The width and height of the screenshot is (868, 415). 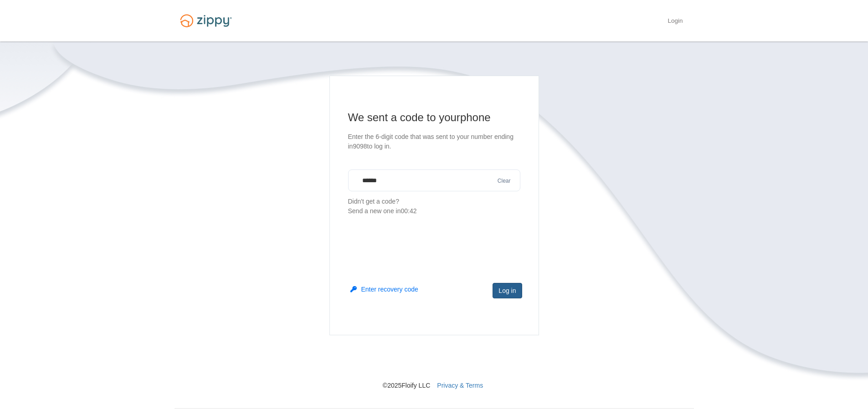 I want to click on a: Login, so click(x=675, y=22).